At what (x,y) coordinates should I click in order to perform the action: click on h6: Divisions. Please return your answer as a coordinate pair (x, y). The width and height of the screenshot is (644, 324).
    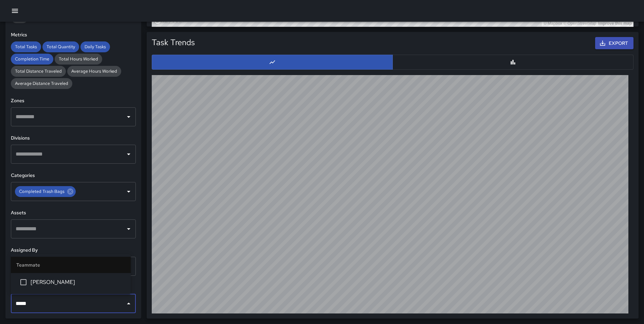
    Looking at the image, I should click on (73, 138).